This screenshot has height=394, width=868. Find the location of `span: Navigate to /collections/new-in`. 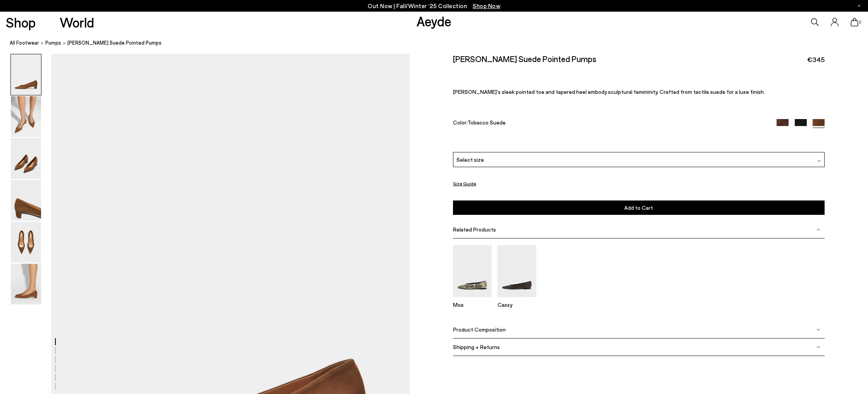

span: Navigate to /collections/new-in is located at coordinates (486, 6).